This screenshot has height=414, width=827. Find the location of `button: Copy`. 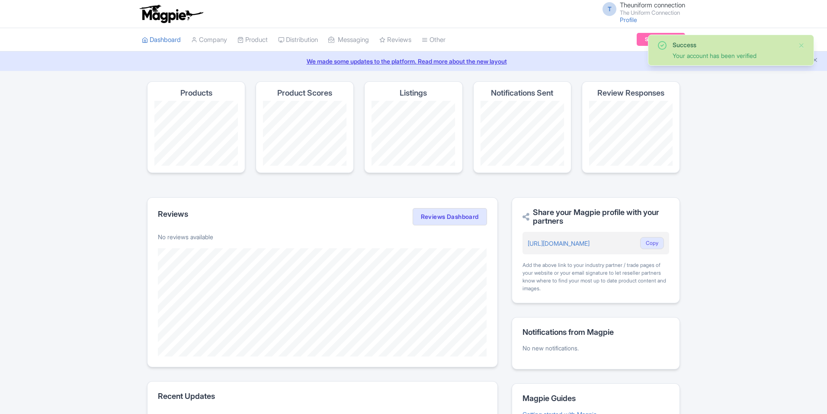

button: Copy is located at coordinates (652, 243).